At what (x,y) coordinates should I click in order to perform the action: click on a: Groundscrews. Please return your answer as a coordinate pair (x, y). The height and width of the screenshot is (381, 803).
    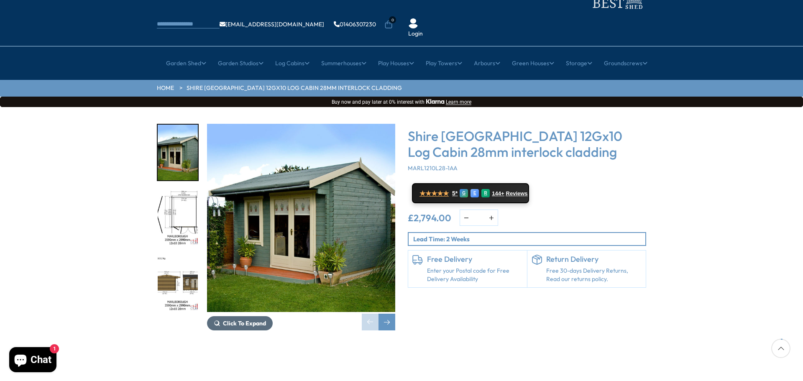
    Looking at the image, I should click on (626, 63).